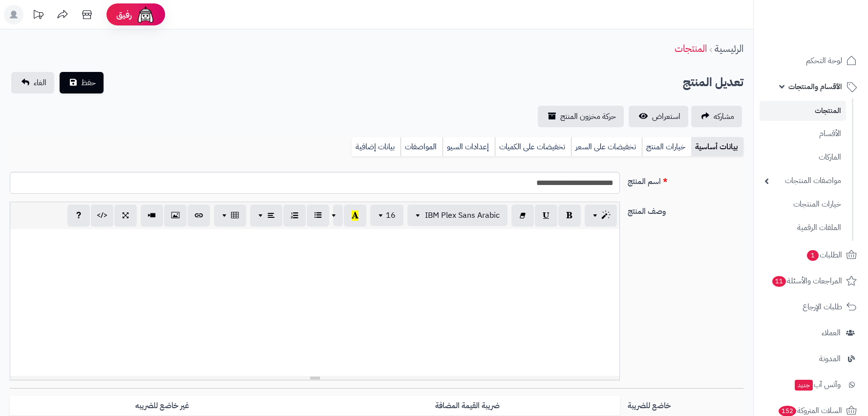  Describe the element at coordinates (422, 147) in the screenshot. I see `a: المواصفات` at that location.